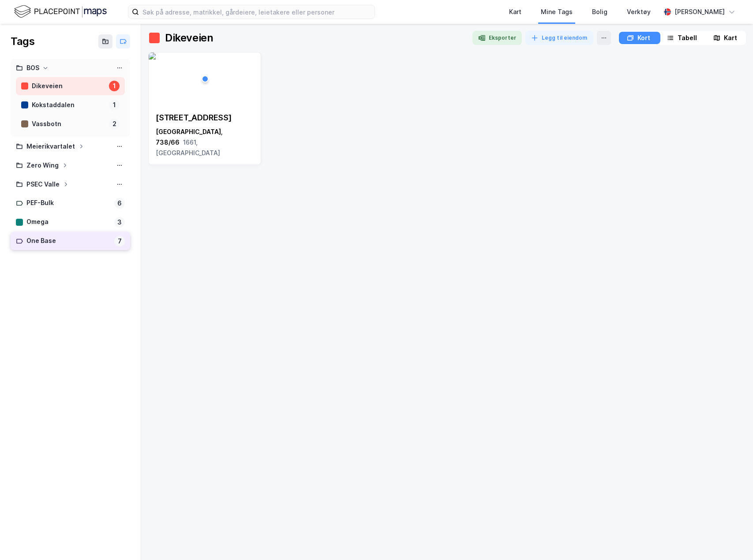 This screenshot has width=753, height=560. Describe the element at coordinates (70, 105) in the screenshot. I see `a: Kokstaddalen1` at that location.